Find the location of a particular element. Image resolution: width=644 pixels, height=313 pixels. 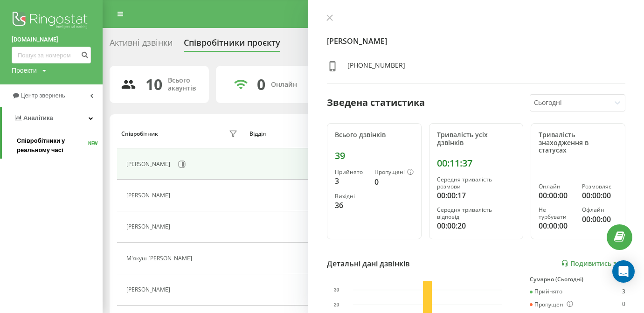

div: Всього акаунтів is located at coordinates (183, 84).